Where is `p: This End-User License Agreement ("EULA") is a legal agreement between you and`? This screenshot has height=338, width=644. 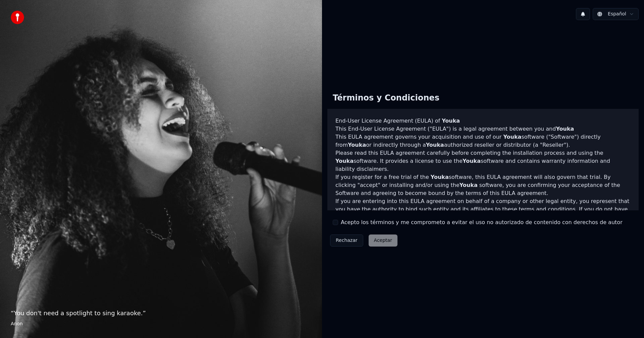
p: This End-User License Agreement ("EULA") is a legal agreement between you and is located at coordinates (483, 129).